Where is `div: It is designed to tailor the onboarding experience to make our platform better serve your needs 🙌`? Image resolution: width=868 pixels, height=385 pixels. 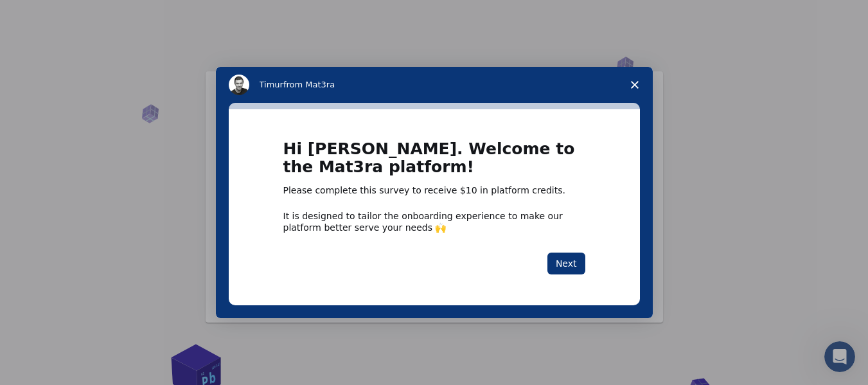
div: It is designed to tailor the onboarding experience to make our platform better serve your needs 🙌 is located at coordinates (434, 222).